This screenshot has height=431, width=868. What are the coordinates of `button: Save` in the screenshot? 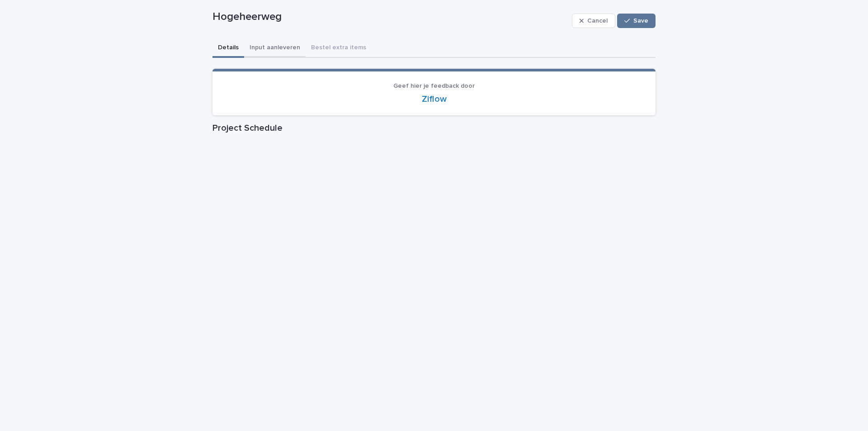 It's located at (636, 21).